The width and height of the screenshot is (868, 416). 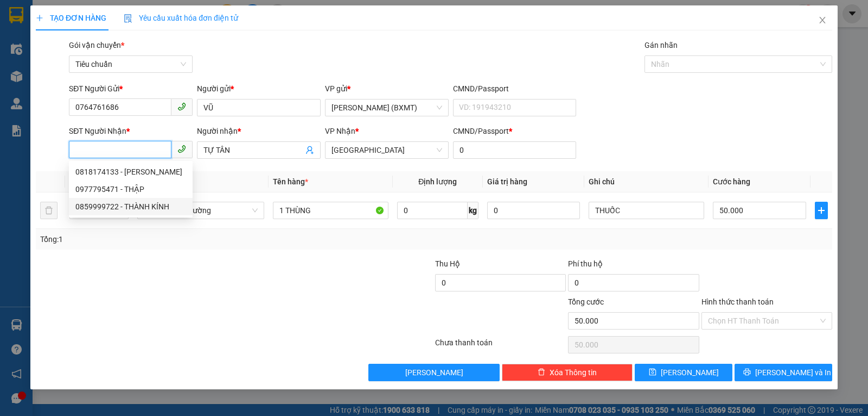 I want to click on span: Tiêu chuẩn, so click(x=131, y=64).